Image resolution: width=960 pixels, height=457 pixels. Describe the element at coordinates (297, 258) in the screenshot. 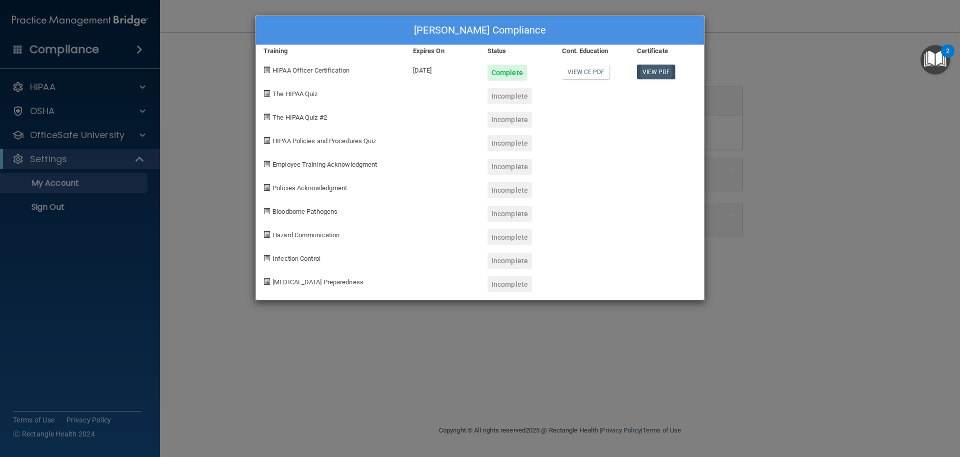

I see `span: Infection Control` at that location.